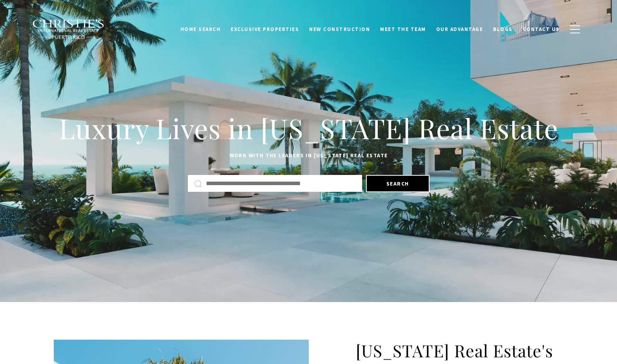  What do you see at coordinates (265, 29) in the screenshot?
I see `a: Exclusive Properties` at bounding box center [265, 29].